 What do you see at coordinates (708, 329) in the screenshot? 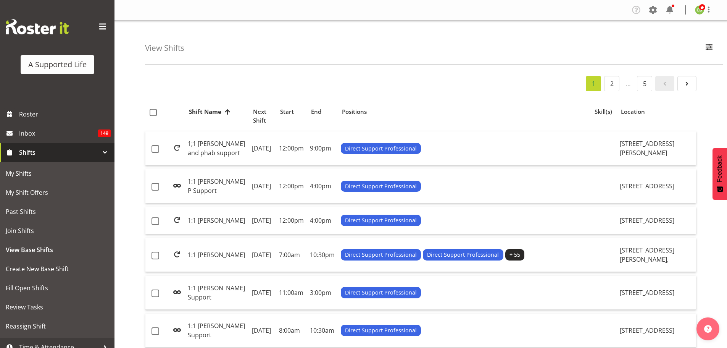
I see `img: help-xxl-2.png` at bounding box center [708, 329].